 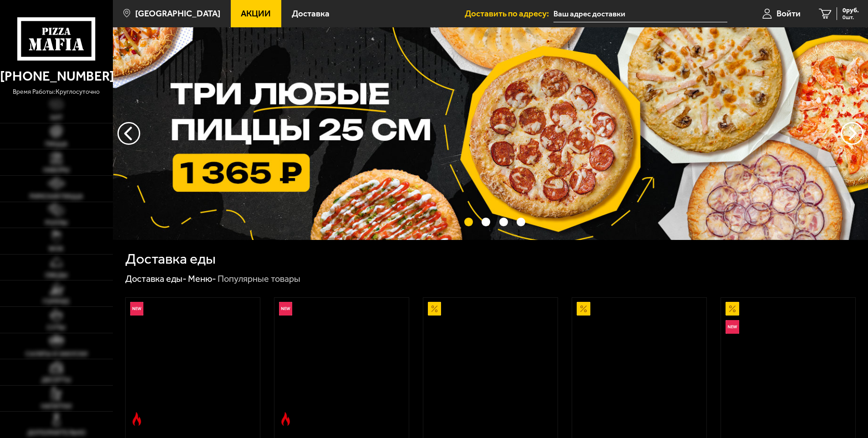 What do you see at coordinates (56, 276) in the screenshot?
I see `span: Обеды` at bounding box center [56, 276].